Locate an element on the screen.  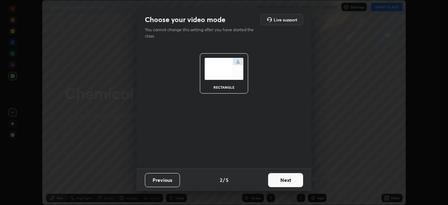
button: Next is located at coordinates (285, 180).